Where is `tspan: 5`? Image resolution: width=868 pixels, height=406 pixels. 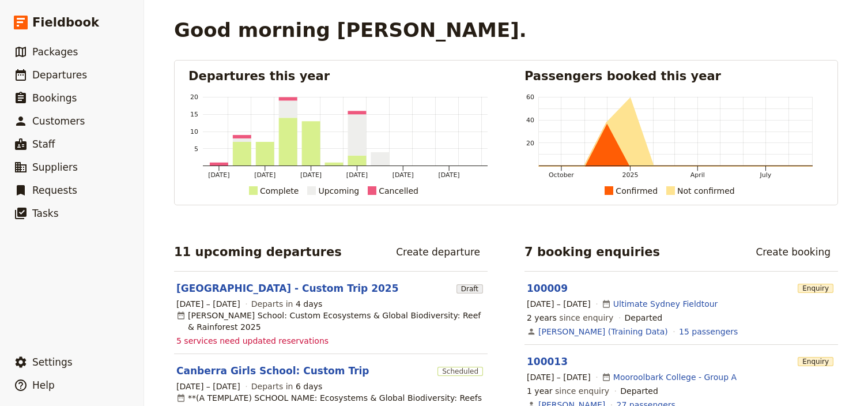 tspan: 5 is located at coordinates (196, 149).